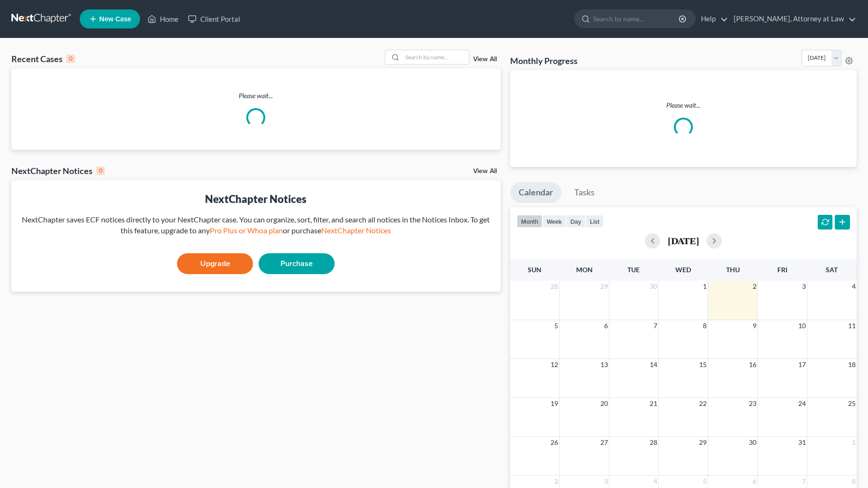  Describe the element at coordinates (534, 269) in the screenshot. I see `span: Sun` at that location.